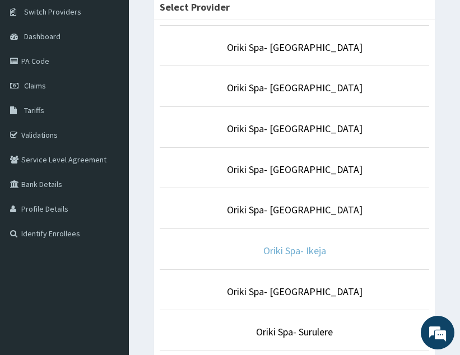  I want to click on span: Claims, so click(35, 86).